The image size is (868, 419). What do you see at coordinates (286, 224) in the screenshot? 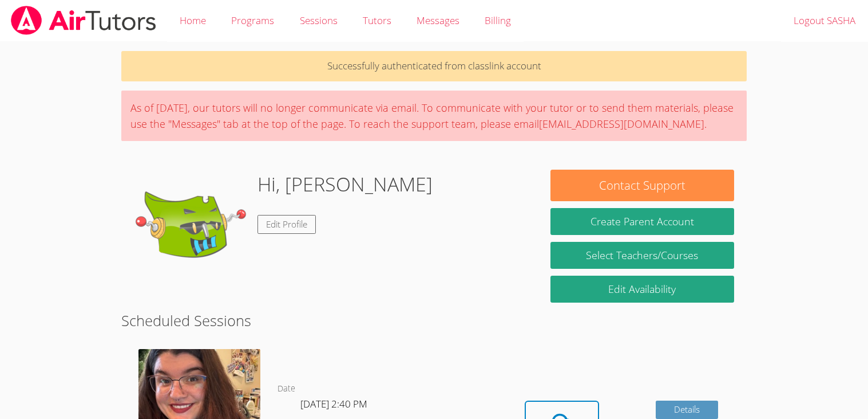
I see `a: Edit Profile` at bounding box center [286, 224].